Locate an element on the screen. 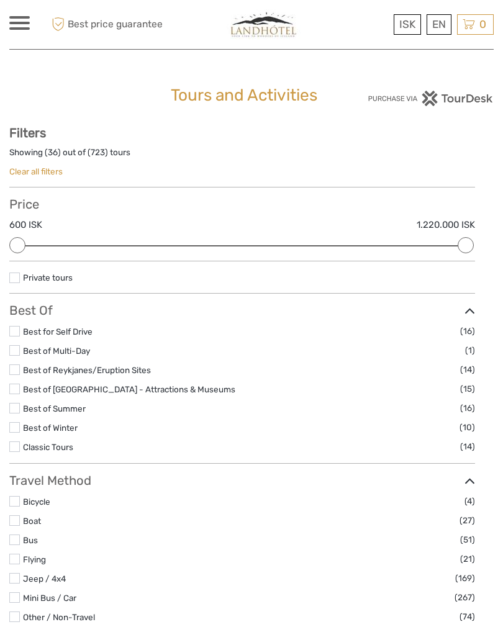  img: PurchaseViaTourDesk.png is located at coordinates (430, 98).